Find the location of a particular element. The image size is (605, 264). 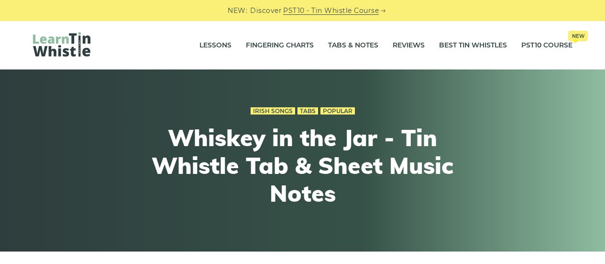

img: LearnTinWhistle.com is located at coordinates (62, 44).